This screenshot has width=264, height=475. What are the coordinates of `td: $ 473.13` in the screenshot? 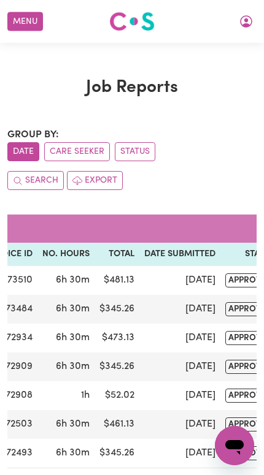 It's located at (116, 338).